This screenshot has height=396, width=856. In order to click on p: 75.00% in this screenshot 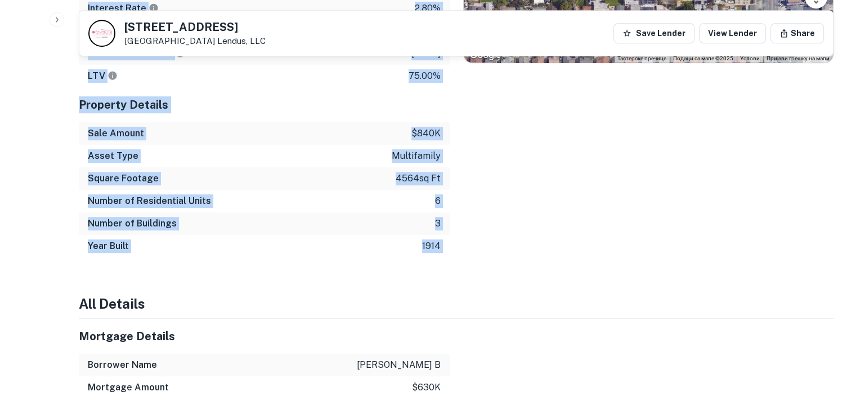, I will do `click(424, 76)`.